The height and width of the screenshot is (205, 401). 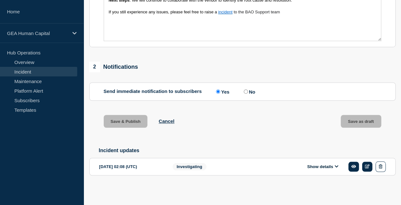 I want to click on button: Show details, so click(x=323, y=167).